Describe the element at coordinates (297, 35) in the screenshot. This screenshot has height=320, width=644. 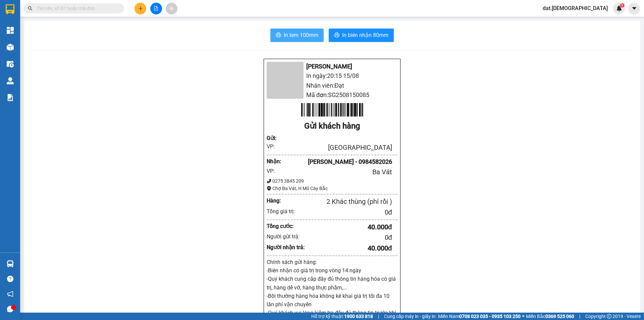
I see `button: printerIn tem 100mm` at that location.